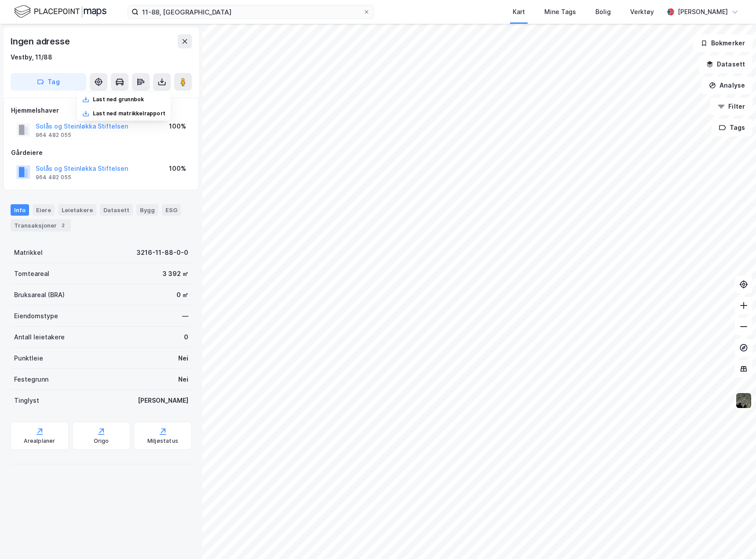 This screenshot has width=756, height=559. I want to click on button: Filter, so click(732, 107).